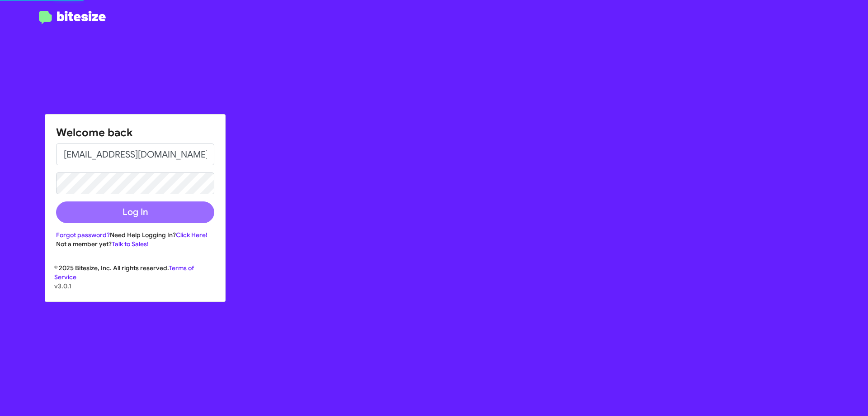 This screenshot has height=416, width=868. Describe the element at coordinates (192, 235) in the screenshot. I see `a: Click Here!` at that location.